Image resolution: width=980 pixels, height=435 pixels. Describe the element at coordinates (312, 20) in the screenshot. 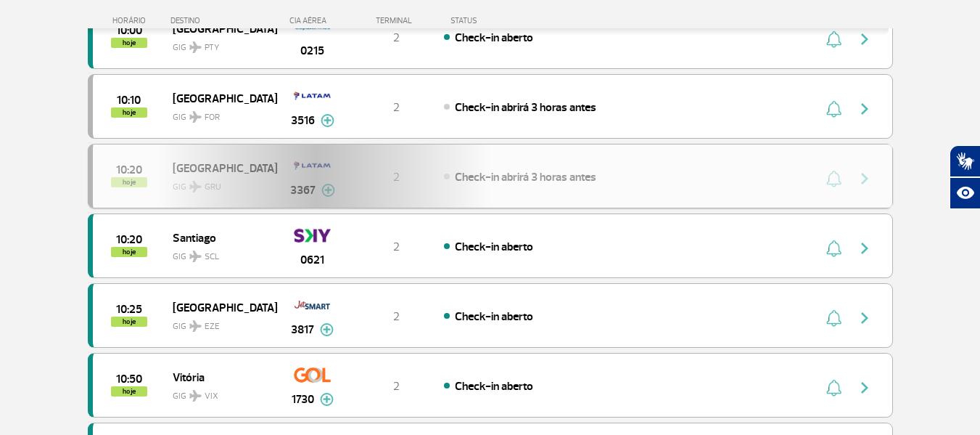

I see `div: CIA AÉREA` at that location.